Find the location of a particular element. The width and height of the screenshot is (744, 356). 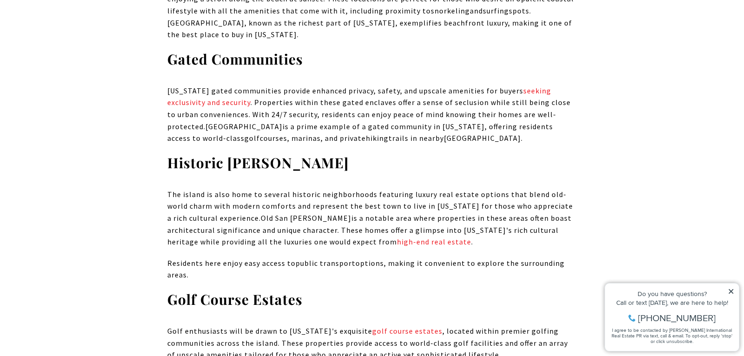

span: public transport is located at coordinates (325, 263).